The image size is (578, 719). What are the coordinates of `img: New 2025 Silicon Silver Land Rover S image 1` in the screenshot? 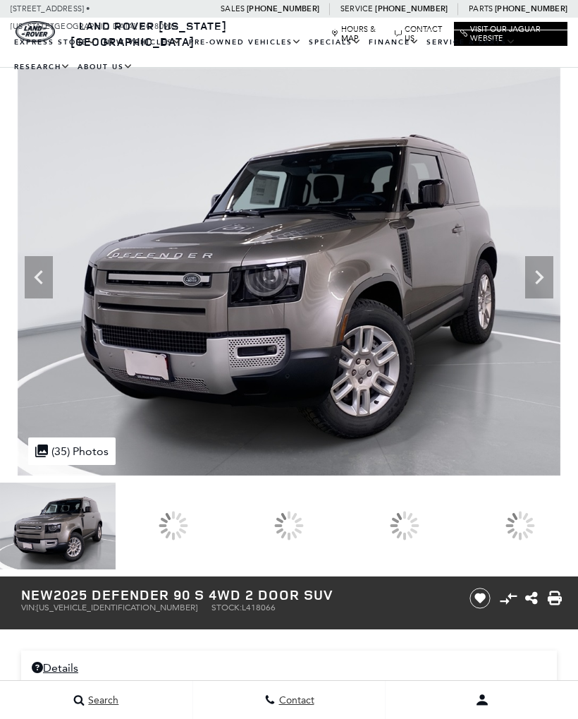 It's located at (289, 272).